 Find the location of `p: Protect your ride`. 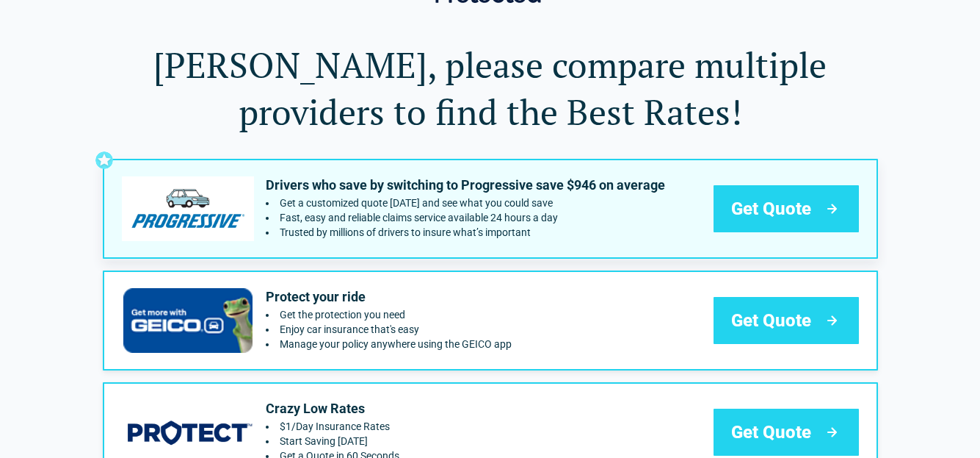

p: Protect your ride is located at coordinates (389, 297).